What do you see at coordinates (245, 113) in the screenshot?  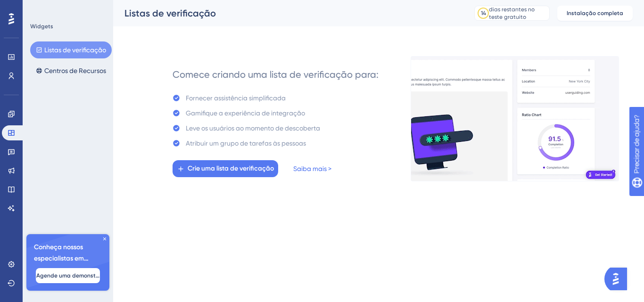 I see `font: Gamifique a experiência de integração` at bounding box center [245, 113].